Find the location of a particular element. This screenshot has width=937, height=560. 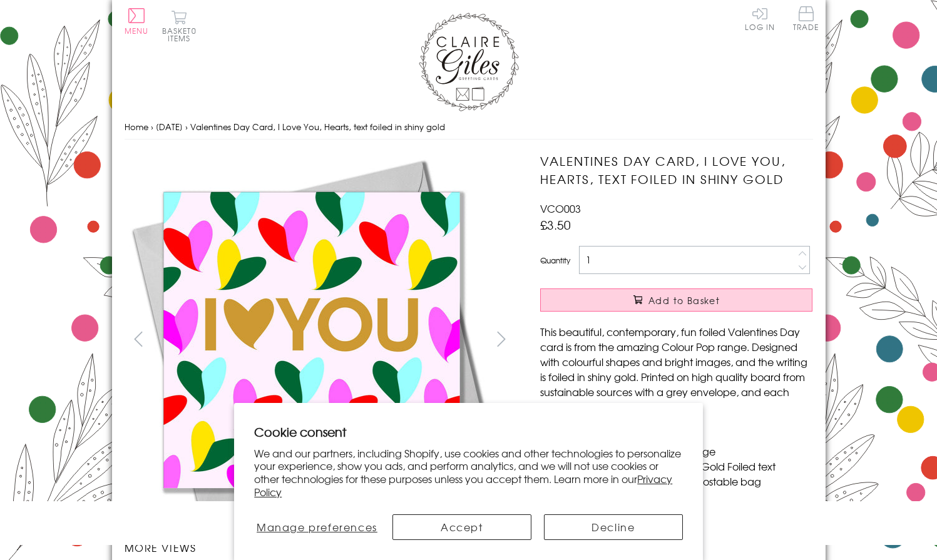

p: This beautiful, contemporary, fun foiled Valentines Day card is from the amazing Colour Pop range... is located at coordinates (676, 369).